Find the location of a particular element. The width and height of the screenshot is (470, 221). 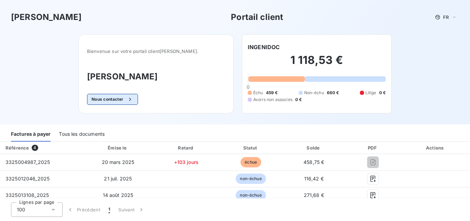

span: 1 is located at coordinates (109, 210).